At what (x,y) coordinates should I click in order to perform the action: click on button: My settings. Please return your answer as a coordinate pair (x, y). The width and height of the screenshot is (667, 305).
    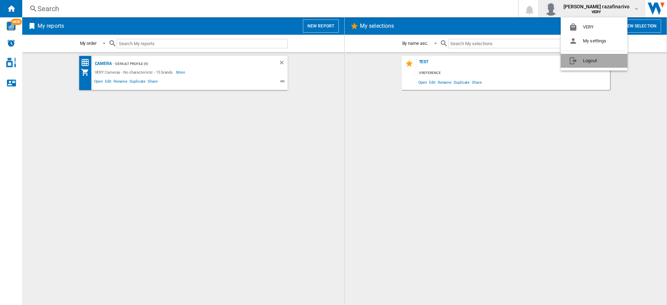
    Looking at the image, I should click on (594, 41).